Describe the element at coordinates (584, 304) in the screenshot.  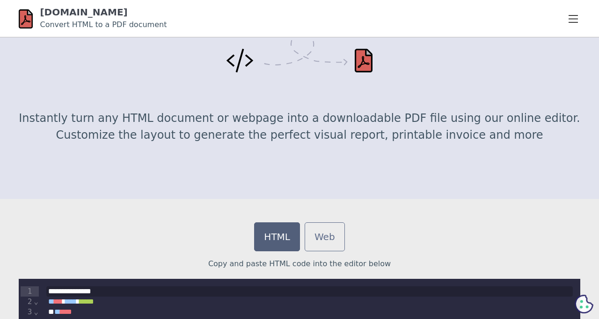
I see `button: Préférences en matière de cookies` at that location.